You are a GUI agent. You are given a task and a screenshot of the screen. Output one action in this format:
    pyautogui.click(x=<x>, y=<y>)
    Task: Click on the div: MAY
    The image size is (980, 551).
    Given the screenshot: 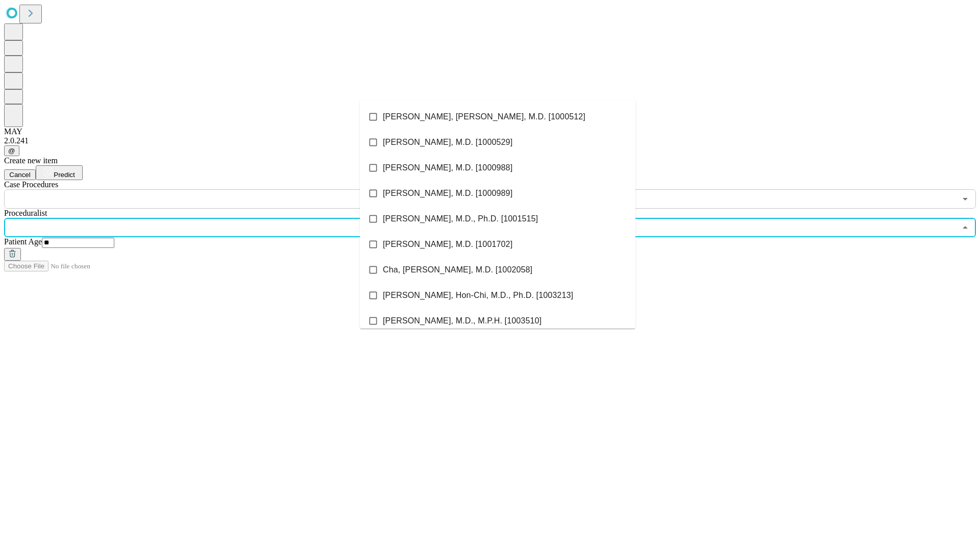 What is the action you would take?
    pyautogui.click(x=490, y=131)
    